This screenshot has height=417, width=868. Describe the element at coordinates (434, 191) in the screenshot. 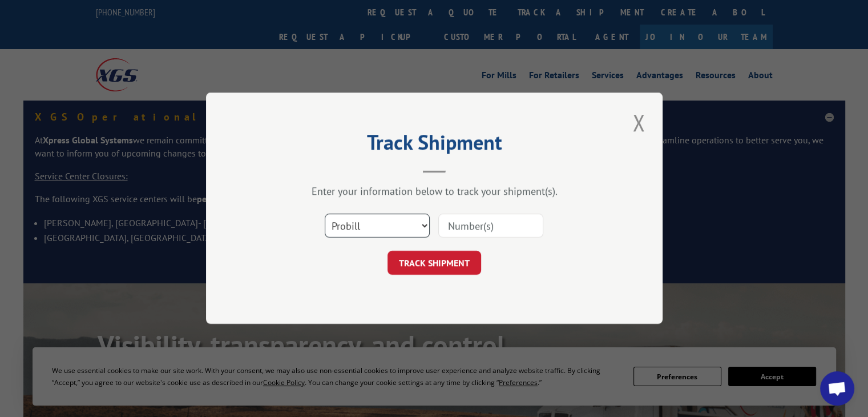

I see `div: Enter your information below to track your shipment(s).` at that location.